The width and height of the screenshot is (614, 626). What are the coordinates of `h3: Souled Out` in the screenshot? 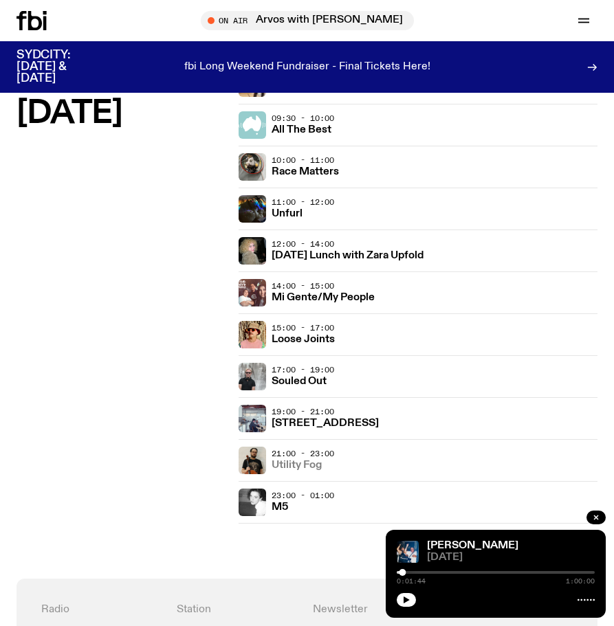 It's located at (299, 382).